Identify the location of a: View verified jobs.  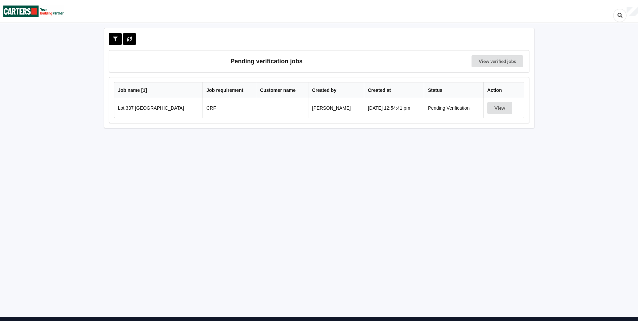
(497, 61).